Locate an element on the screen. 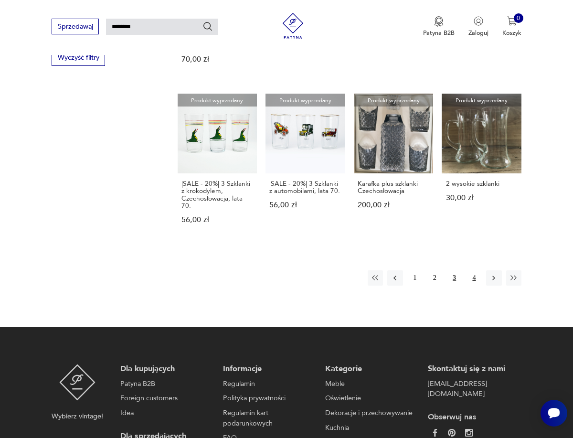 This screenshot has width=573, height=438. button: Patyna B2B is located at coordinates (439, 27).